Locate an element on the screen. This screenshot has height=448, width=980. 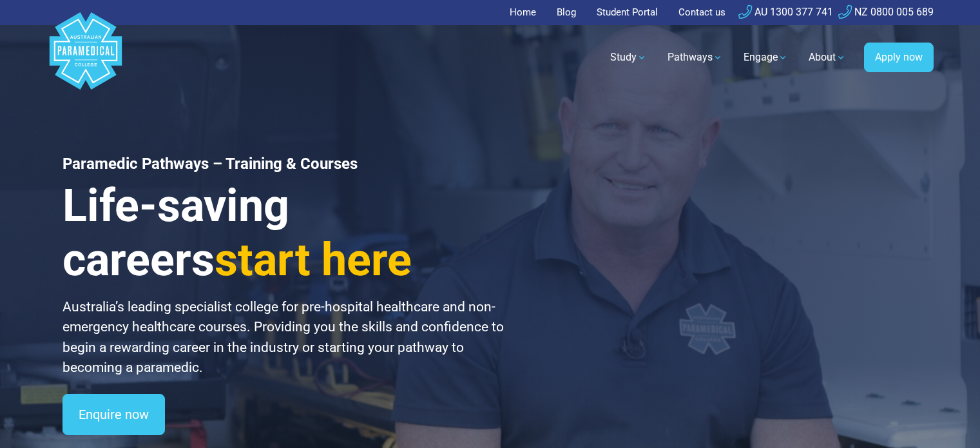
a: NZ 0800 005 689 is located at coordinates (886, 11).